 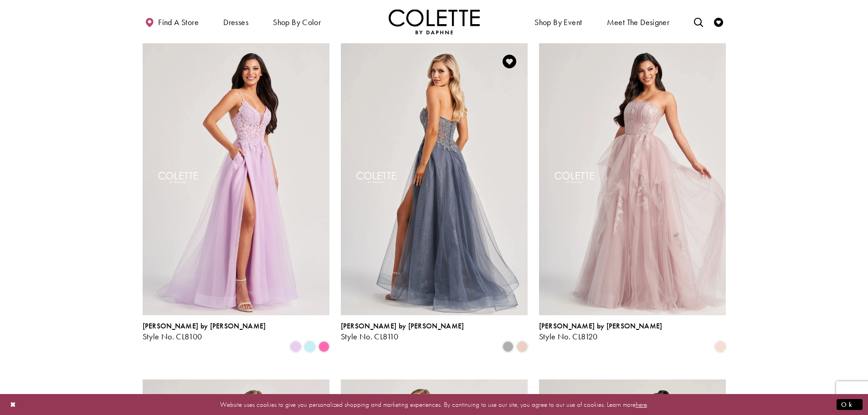 What do you see at coordinates (721, 347) in the screenshot?
I see `i: Blush` at bounding box center [721, 347].